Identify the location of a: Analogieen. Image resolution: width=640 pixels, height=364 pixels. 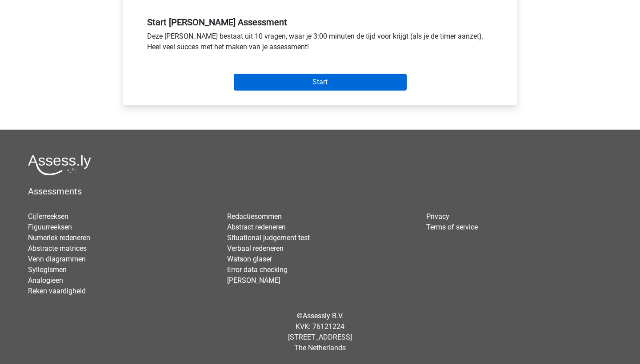
(45, 280).